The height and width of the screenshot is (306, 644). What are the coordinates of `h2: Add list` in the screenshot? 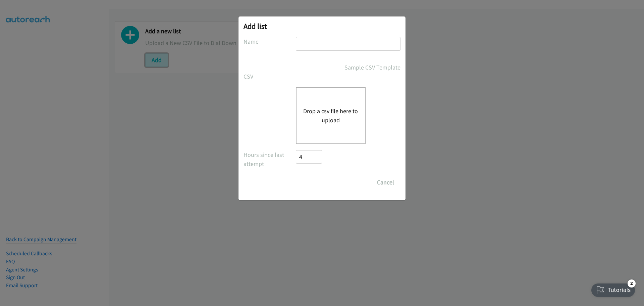 It's located at (322, 26).